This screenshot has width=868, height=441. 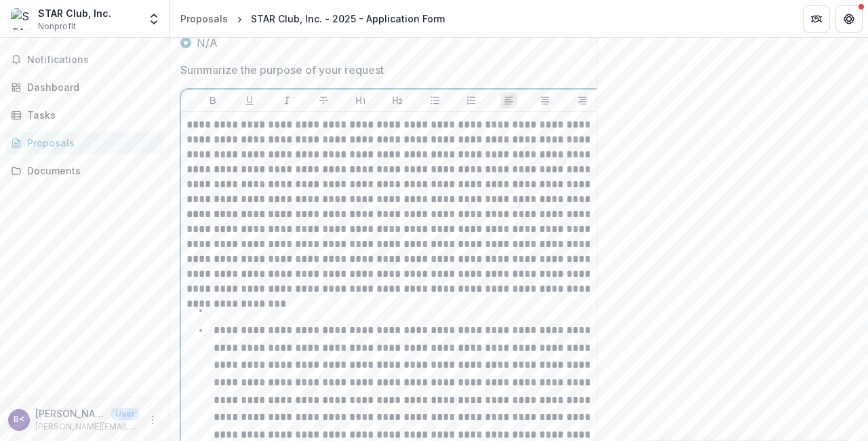 What do you see at coordinates (153, 420) in the screenshot?
I see `button: More` at bounding box center [153, 420].